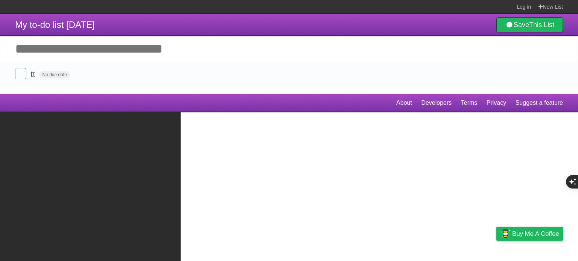 This screenshot has width=578, height=261. What do you see at coordinates (21, 74) in the screenshot?
I see `label: Done` at bounding box center [21, 74].